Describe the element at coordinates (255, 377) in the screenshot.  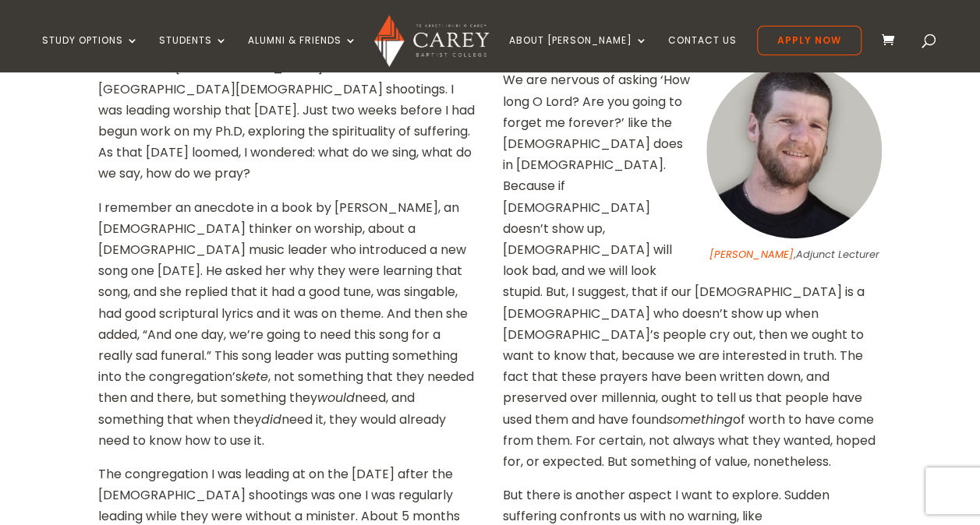
I see `em: kete` at that location.